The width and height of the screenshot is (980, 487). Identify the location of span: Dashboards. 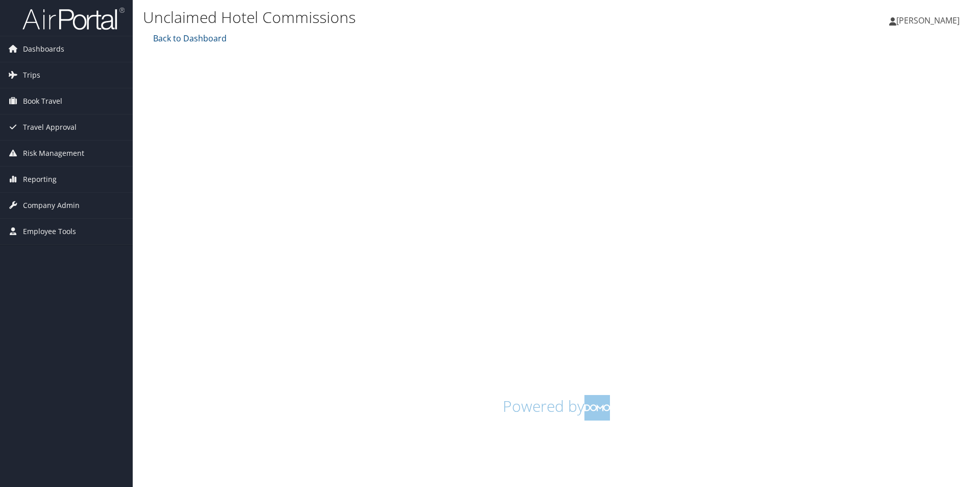
(43, 49).